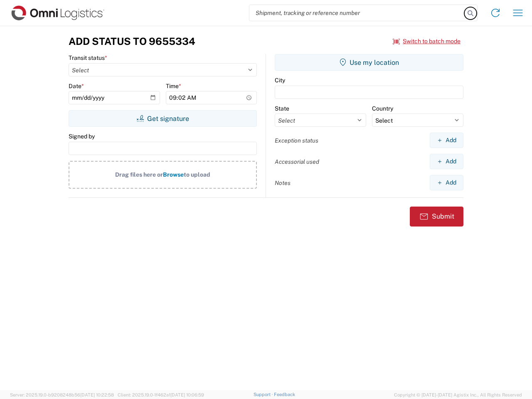 Image resolution: width=532 pixels, height=399 pixels. Describe the element at coordinates (139, 174) in the screenshot. I see `span: Drag files here or` at that location.